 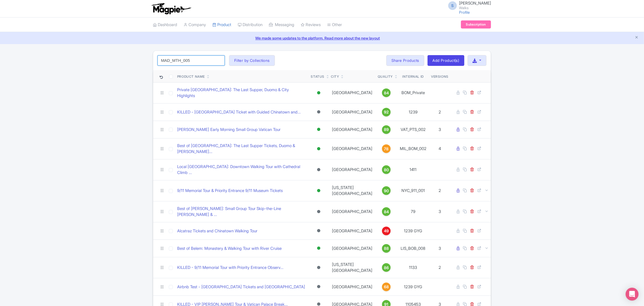 What do you see at coordinates (282, 25) in the screenshot?
I see `a: Messaging` at bounding box center [282, 25].